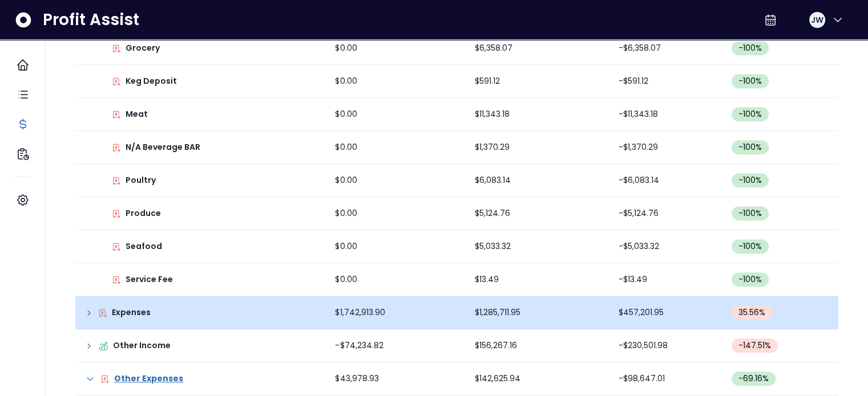  Describe the element at coordinates (395, 346) in the screenshot. I see `td: -$74,234.82` at that location.